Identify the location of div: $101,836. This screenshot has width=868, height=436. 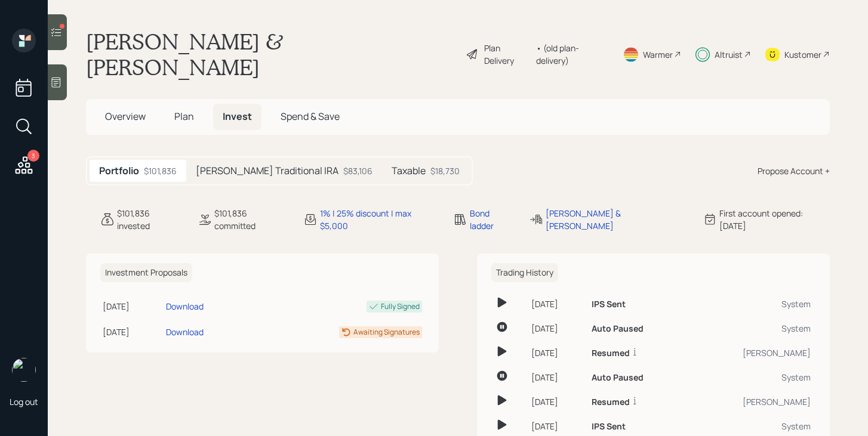
(160, 171).